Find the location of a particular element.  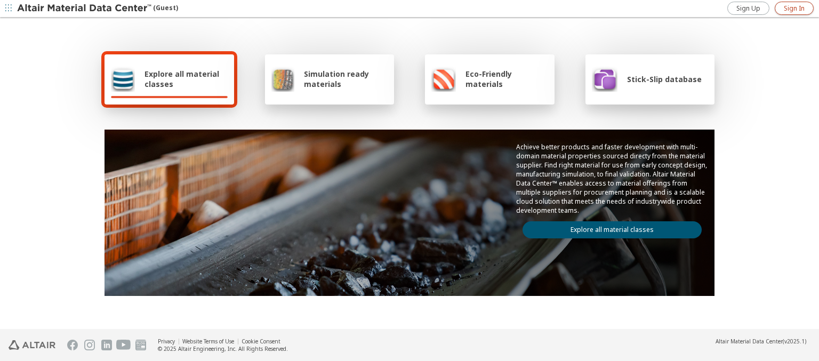

a: Website Terms of Use is located at coordinates (208, 341).